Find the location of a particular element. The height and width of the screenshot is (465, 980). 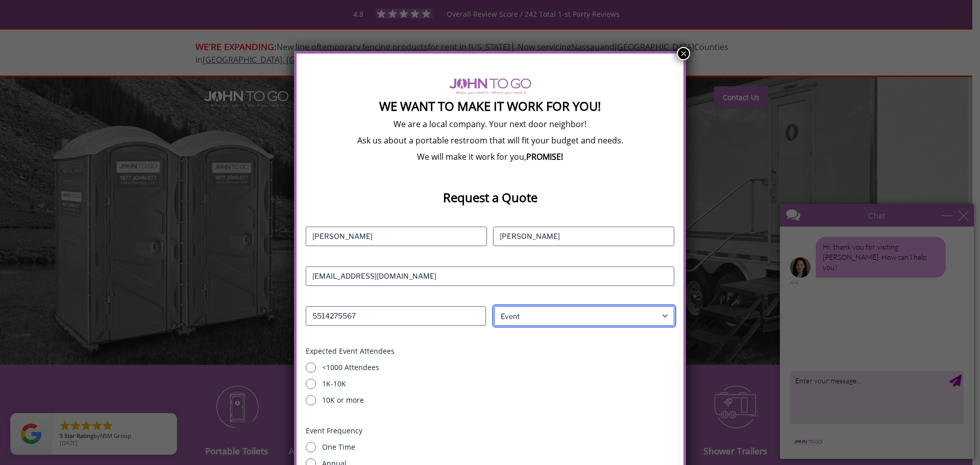

label: One Time is located at coordinates (498, 447).